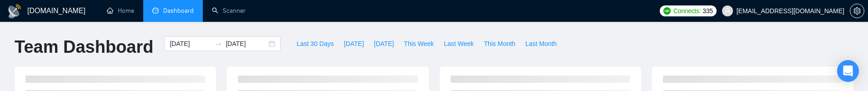  Describe the element at coordinates (218, 44) in the screenshot. I see `span: to` at that location.